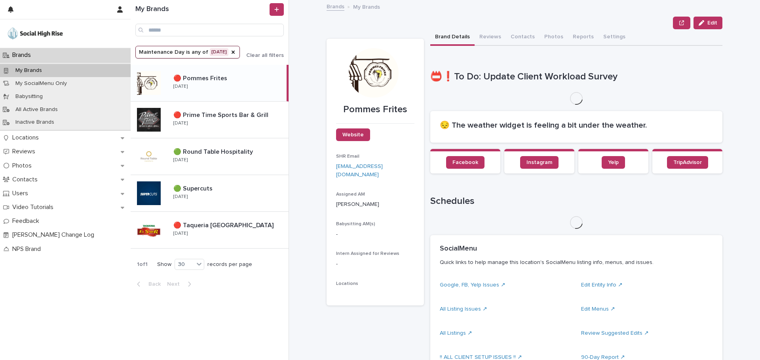  Describe the element at coordinates (368, 254) in the screenshot. I see `span: Intern Assigned for Reviews` at that location.